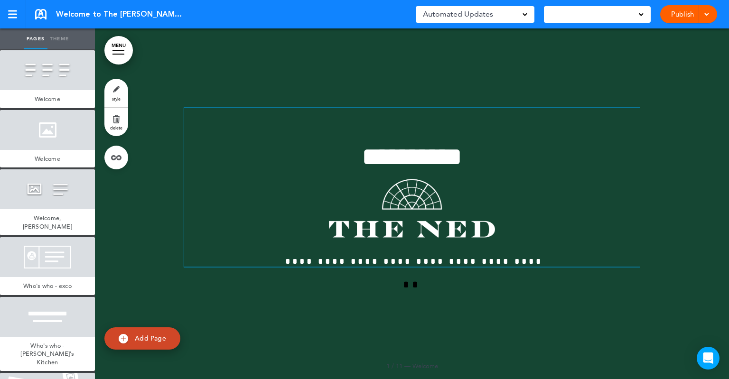 Image resolution: width=729 pixels, height=379 pixels. I want to click on a: delete, so click(116, 122).